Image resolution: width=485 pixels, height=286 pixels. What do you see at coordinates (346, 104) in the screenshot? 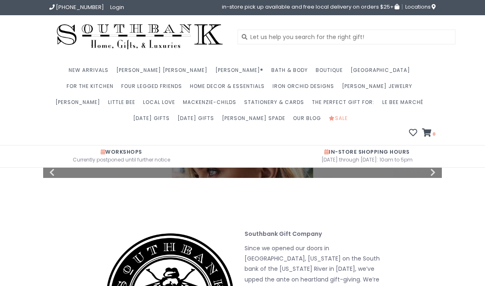
I see `a: The perfect gift for:` at bounding box center [346, 104].